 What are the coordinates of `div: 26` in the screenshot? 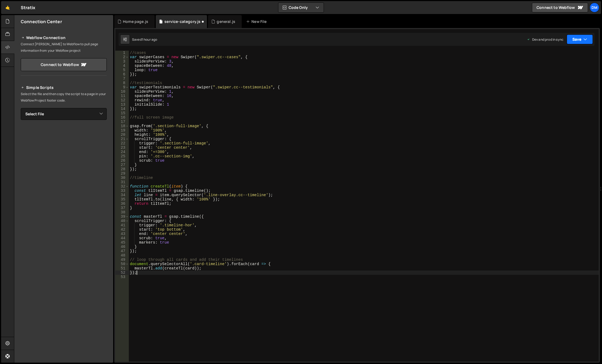 It's located at (122, 160).